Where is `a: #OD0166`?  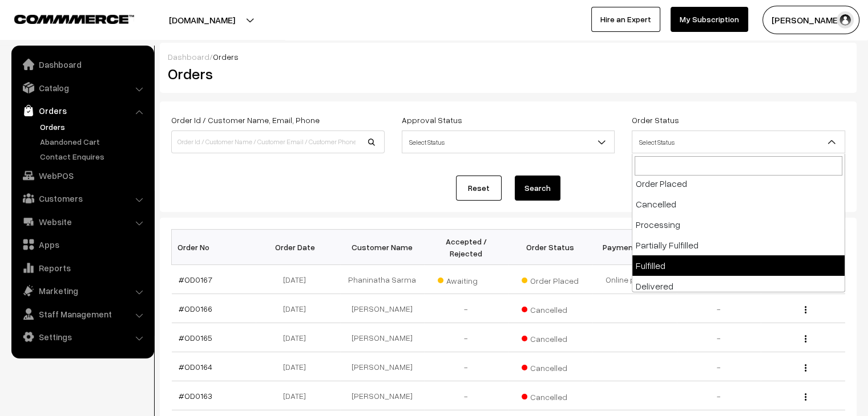 a: #OD0166 is located at coordinates (195, 309).